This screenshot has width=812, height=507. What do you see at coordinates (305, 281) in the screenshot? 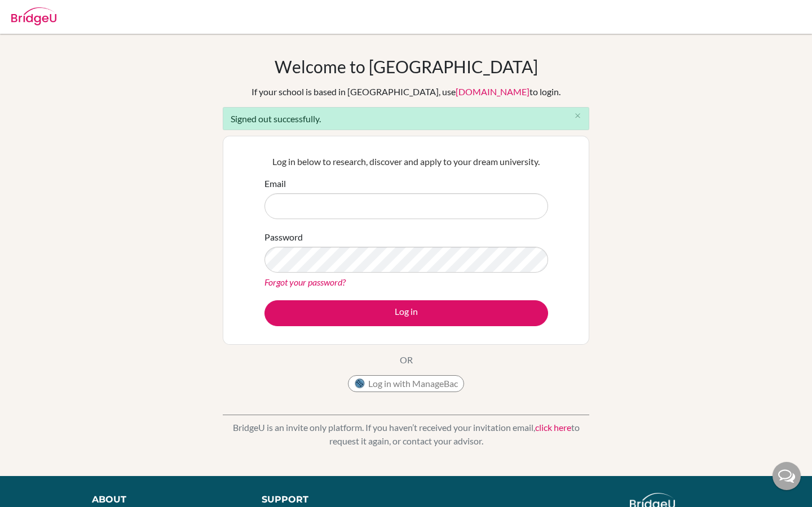
I see `a: Forgot your password?` at bounding box center [305, 281].